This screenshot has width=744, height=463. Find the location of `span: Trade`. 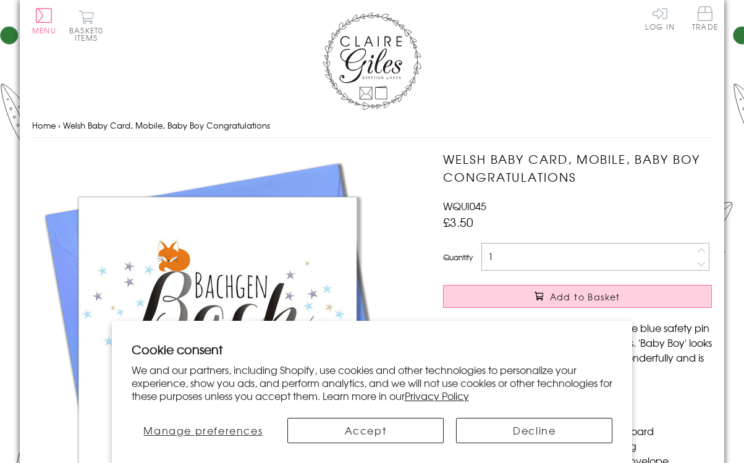

span: Trade is located at coordinates (705, 18).